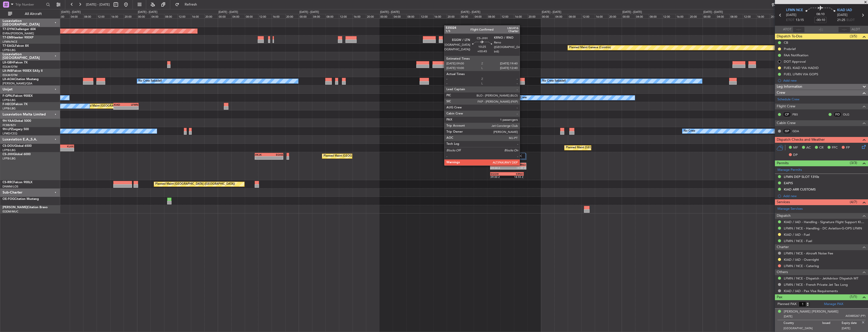 Image resolution: width=868 pixels, height=332 pixels. Describe the element at coordinates (801, 68) in the screenshot. I see `div: FUEL KIAD VIA HADID` at that location.